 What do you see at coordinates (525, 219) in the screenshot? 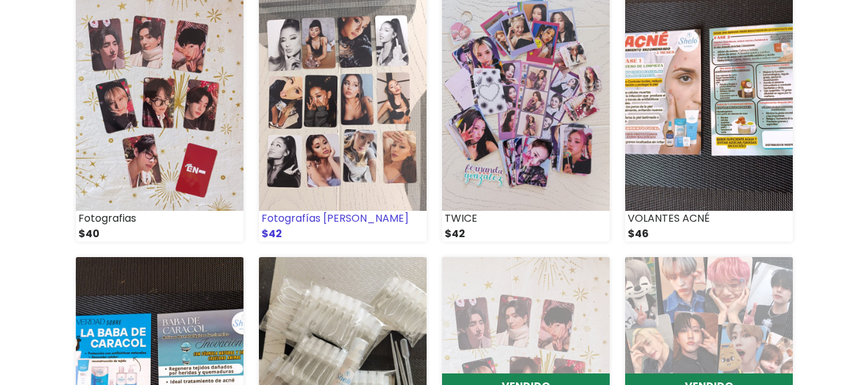
I see `div: TWICE` at bounding box center [525, 219].